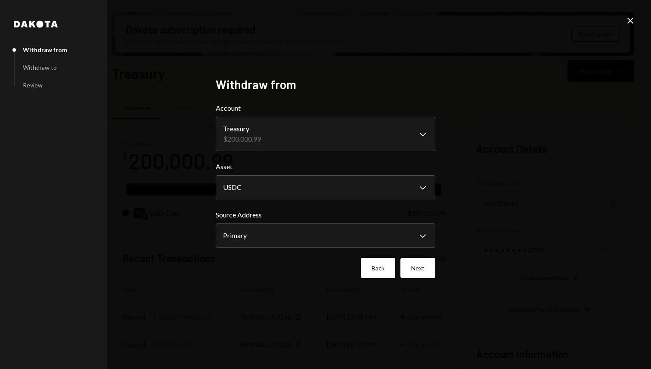 The height and width of the screenshot is (369, 651). Describe the element at coordinates (40, 67) in the screenshot. I see `div: Withdraw to` at that location.